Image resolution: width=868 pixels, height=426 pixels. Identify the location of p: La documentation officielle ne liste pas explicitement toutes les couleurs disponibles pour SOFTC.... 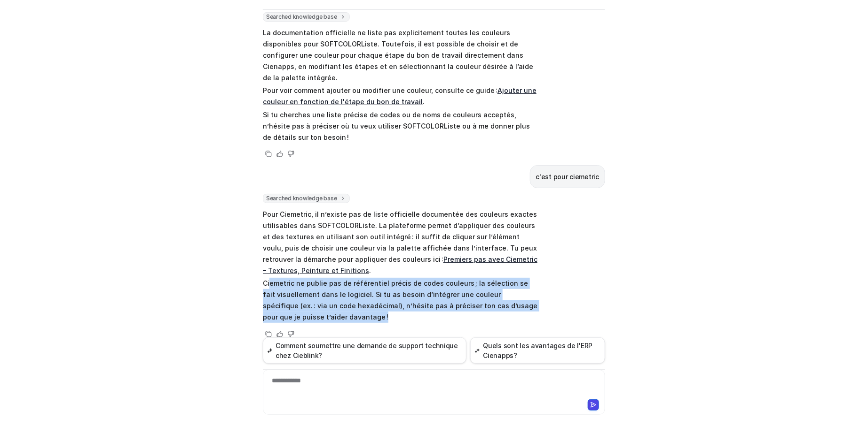
(400, 55).